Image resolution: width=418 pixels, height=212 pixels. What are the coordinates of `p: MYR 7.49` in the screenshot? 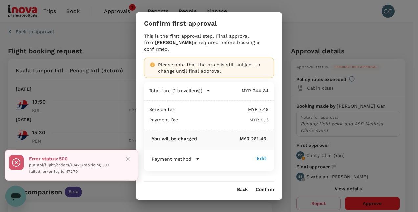 It's located at (222, 109).